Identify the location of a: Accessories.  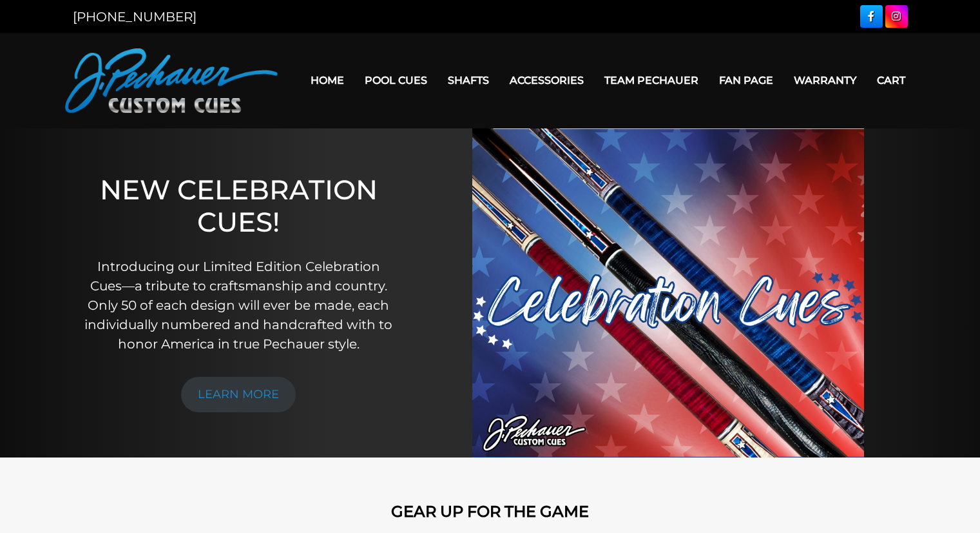
(547, 80).